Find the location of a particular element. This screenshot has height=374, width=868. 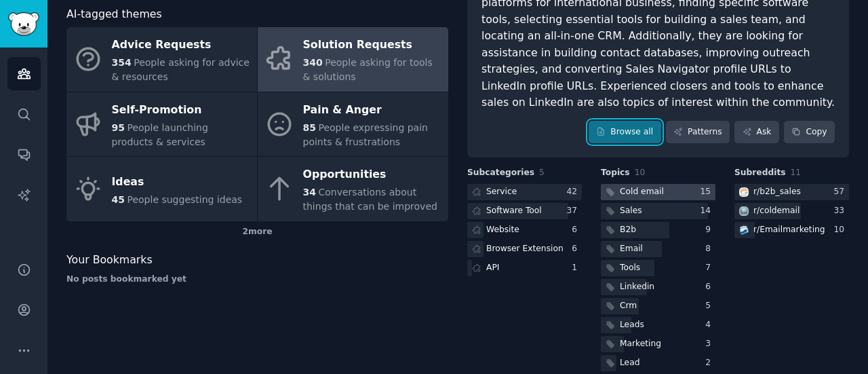

div: Ideas is located at coordinates (177, 182).